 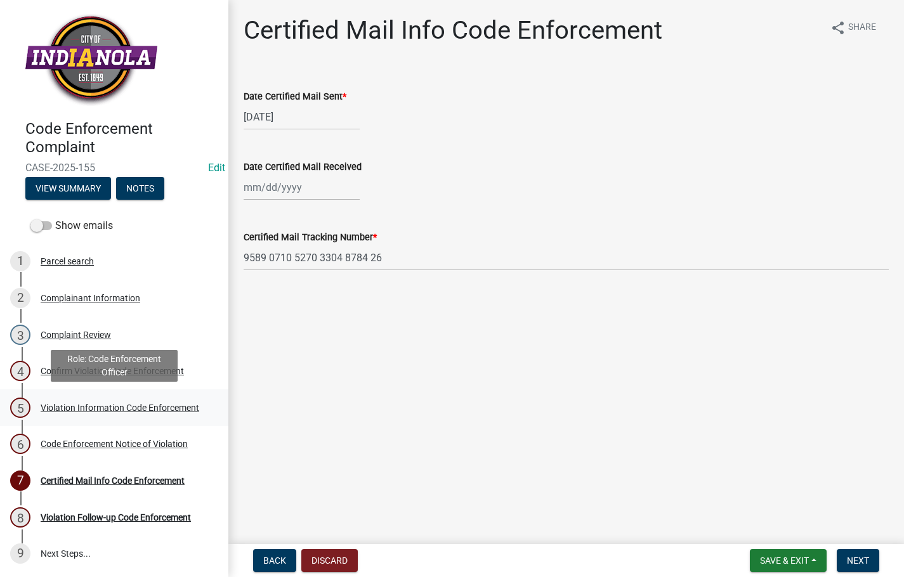 What do you see at coordinates (20, 371) in the screenshot?
I see `div: 4` at bounding box center [20, 371].